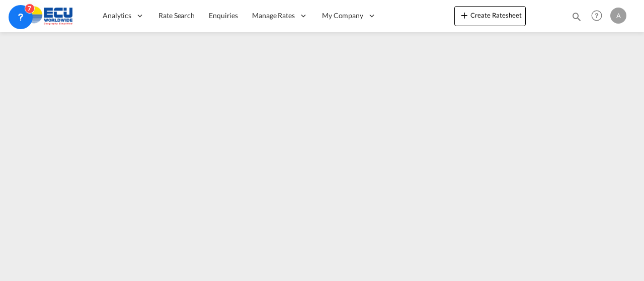 This screenshot has width=644, height=281. What do you see at coordinates (577, 18) in the screenshot?
I see `div: icon-magnify` at bounding box center [577, 18].